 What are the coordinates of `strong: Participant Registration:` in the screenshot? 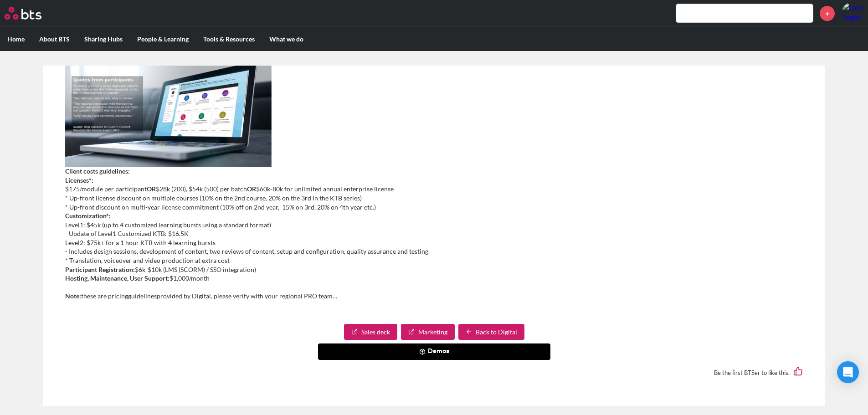 It's located at (100, 269).